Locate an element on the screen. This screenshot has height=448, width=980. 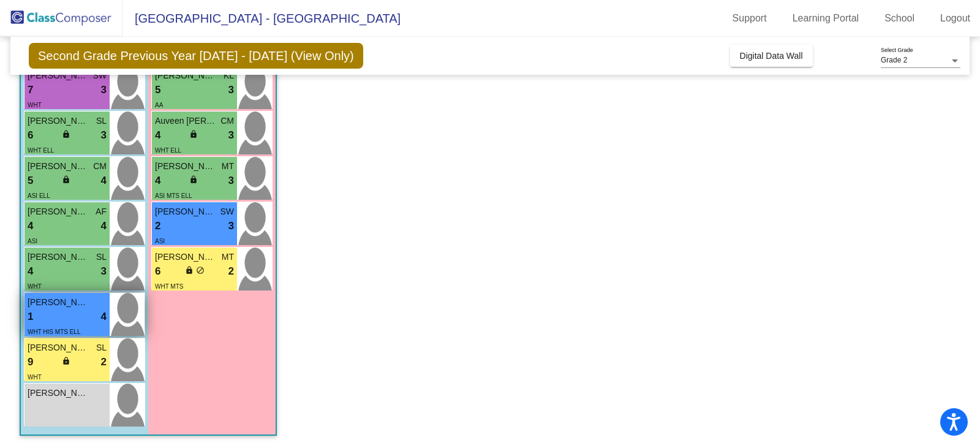
span: 1 is located at coordinates (30, 317).